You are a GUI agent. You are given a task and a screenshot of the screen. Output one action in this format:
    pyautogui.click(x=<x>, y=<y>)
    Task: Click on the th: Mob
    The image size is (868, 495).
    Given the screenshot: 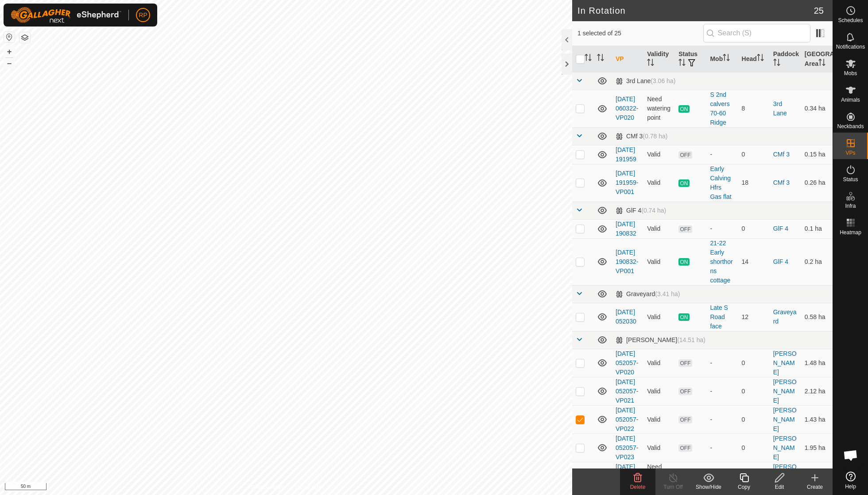 What is the action you would take?
    pyautogui.click(x=722, y=59)
    